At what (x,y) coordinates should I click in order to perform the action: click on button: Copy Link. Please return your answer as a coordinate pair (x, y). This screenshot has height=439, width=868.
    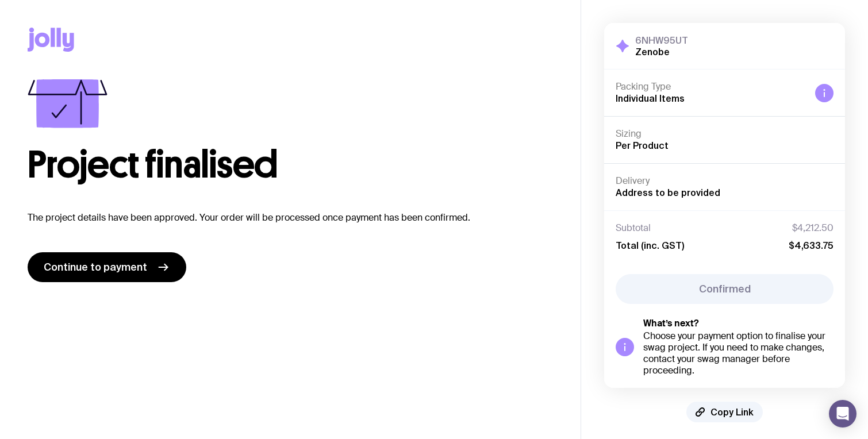
    Looking at the image, I should click on (724, 412).